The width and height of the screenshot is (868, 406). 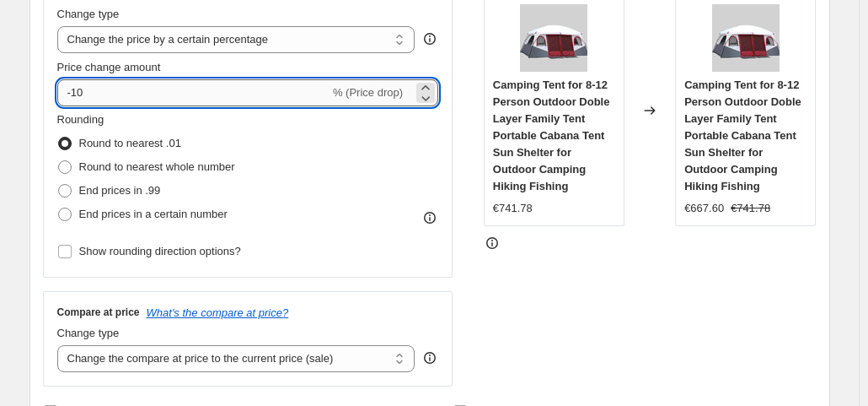 I want to click on button: What's the compare at price?, so click(x=218, y=312).